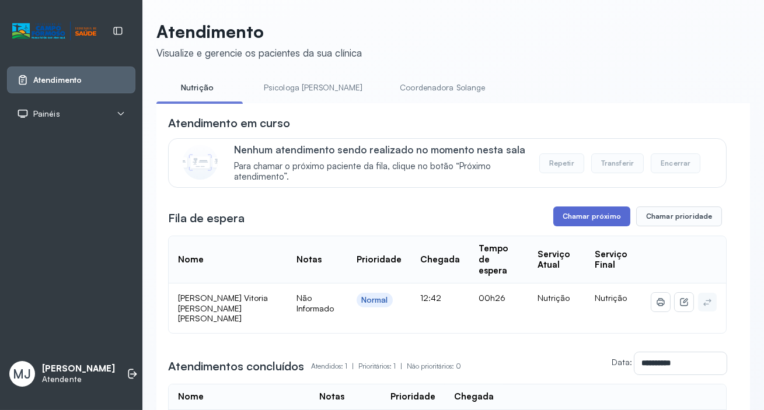 The width and height of the screenshot is (764, 410). Describe the element at coordinates (492, 298) in the screenshot. I see `span: 00h26` at that location.